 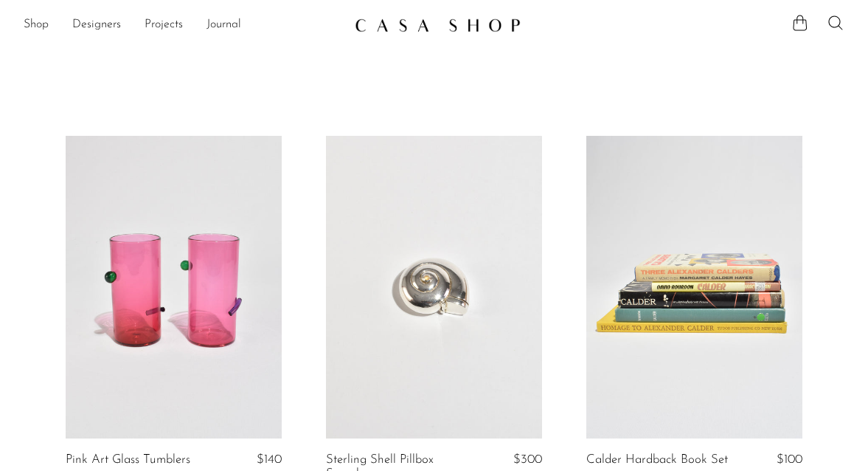 I want to click on a: Shop, so click(x=36, y=25).